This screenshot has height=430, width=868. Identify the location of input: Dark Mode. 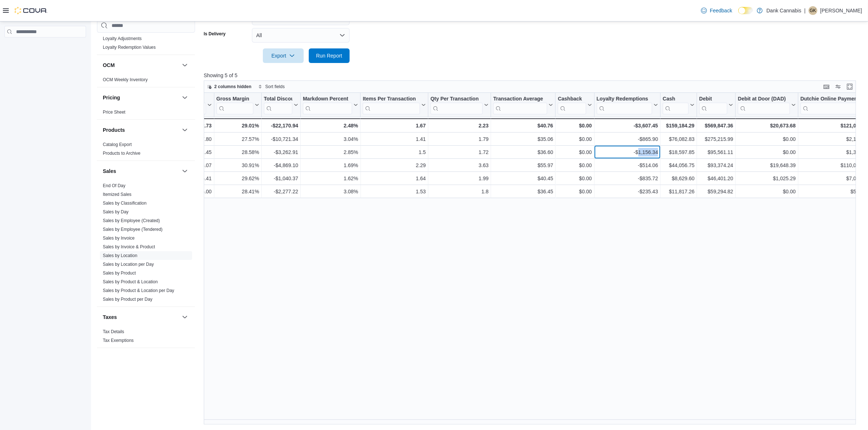
(746, 11).